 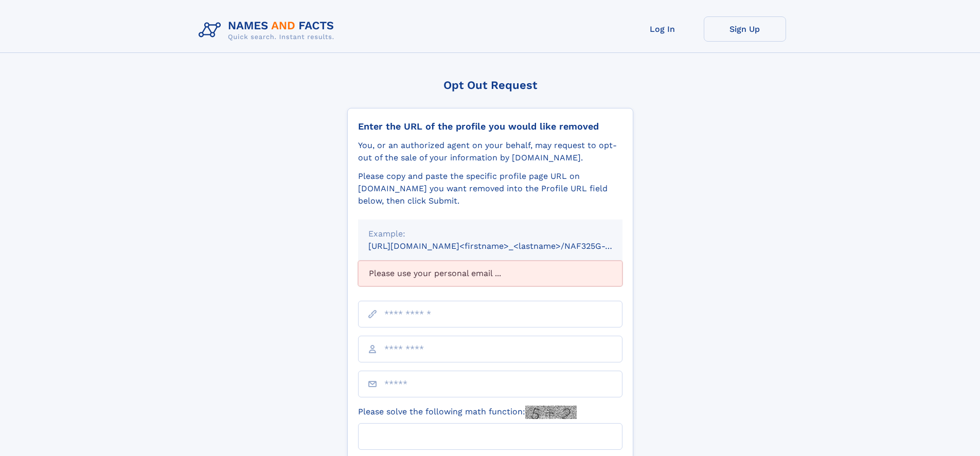 What do you see at coordinates (490, 273) in the screenshot?
I see `div: Please use your personal email ...` at bounding box center [490, 273].